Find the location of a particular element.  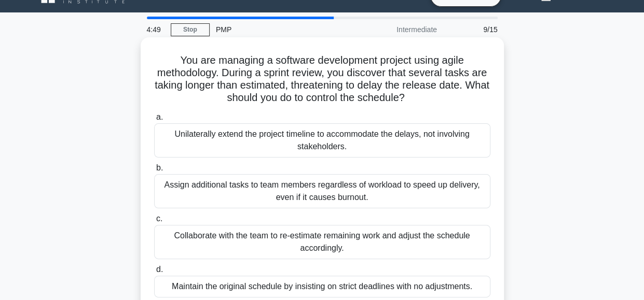

div: Assign additional tasks to team members regardless of workload to speed up delivery, even if it c... is located at coordinates (322, 191).